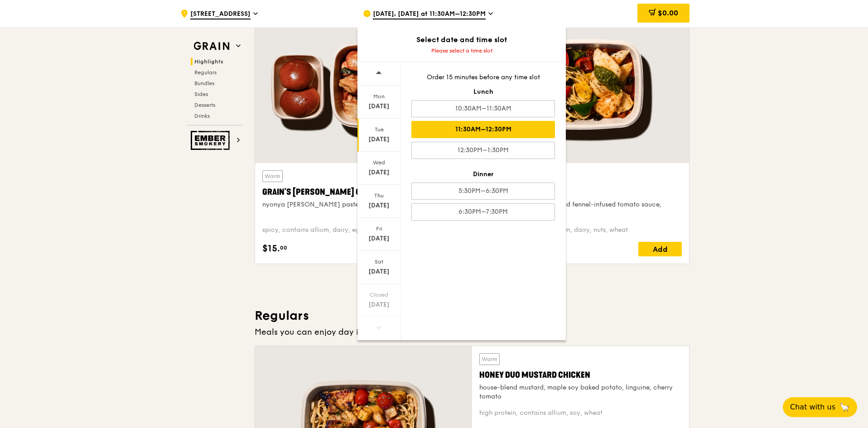 This screenshot has height=428, width=868. What do you see at coordinates (462, 40) in the screenshot?
I see `div: Select date and time slot` at bounding box center [462, 40].